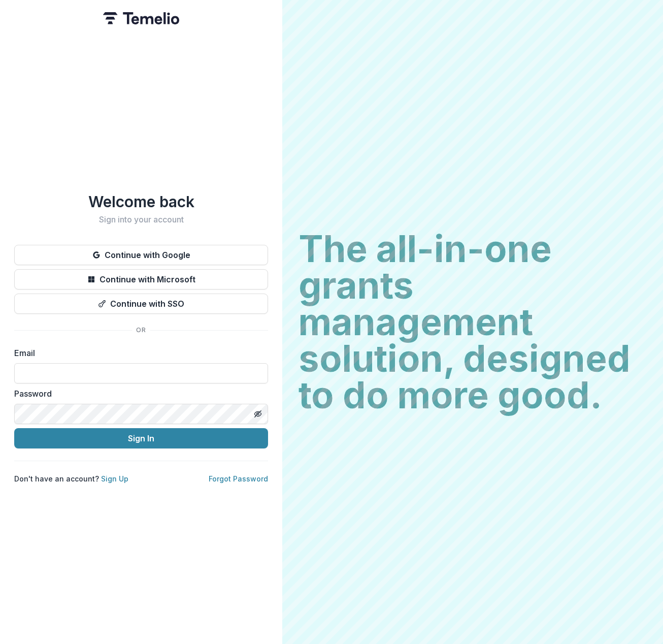 This screenshot has height=644, width=663. Describe the element at coordinates (141, 279) in the screenshot. I see `button: Continue with Microsoft` at that location.